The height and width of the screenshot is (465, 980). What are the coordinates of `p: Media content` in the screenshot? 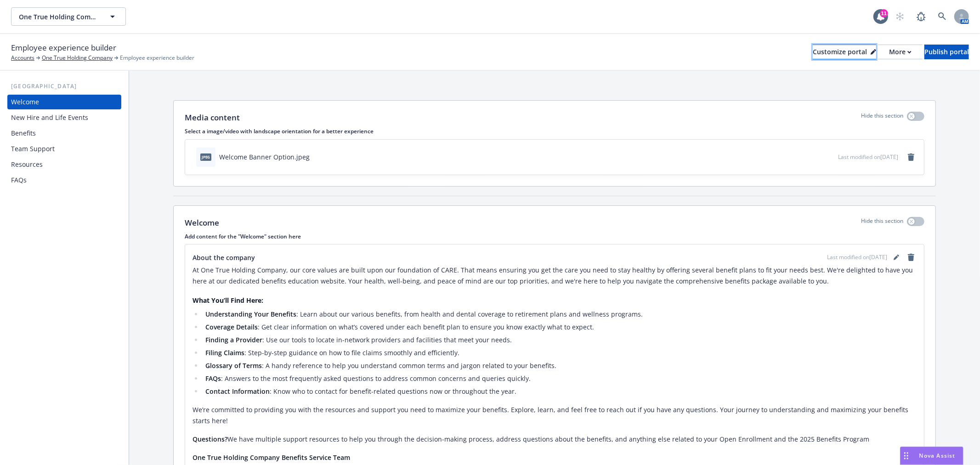 It's located at (212, 117).